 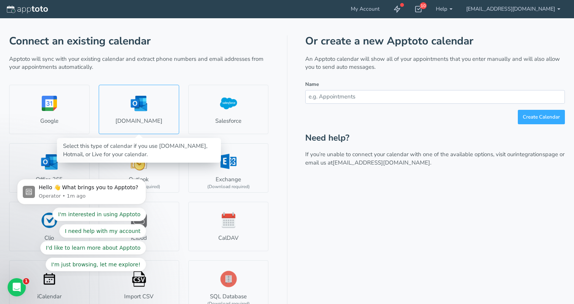 What do you see at coordinates (435, 96) in the screenshot?
I see `input: e.g. Appointments` at bounding box center [435, 96].